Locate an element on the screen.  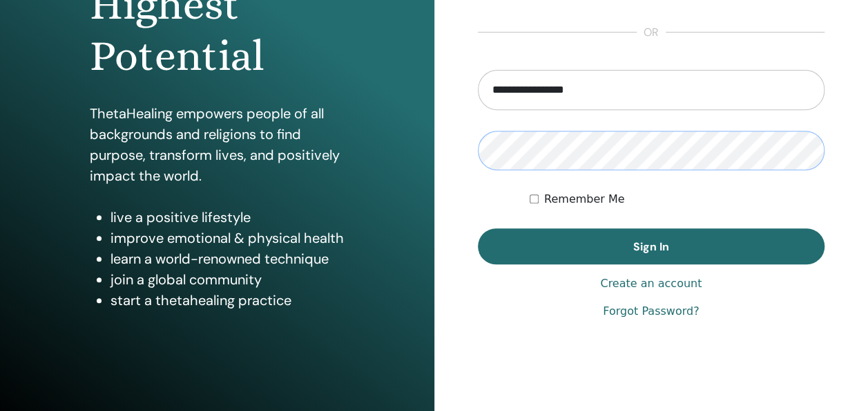
a: Forgot Password? is located at coordinates (651, 311).